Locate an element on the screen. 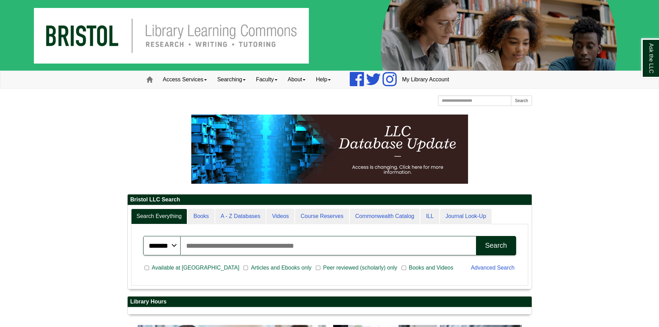 The height and width of the screenshot is (327, 659). span: Articles and Ebooks only is located at coordinates (281, 268).